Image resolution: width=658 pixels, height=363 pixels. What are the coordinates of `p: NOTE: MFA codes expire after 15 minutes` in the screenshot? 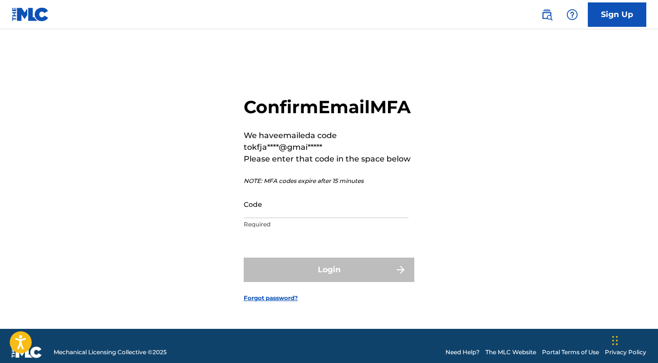 It's located at (329, 181).